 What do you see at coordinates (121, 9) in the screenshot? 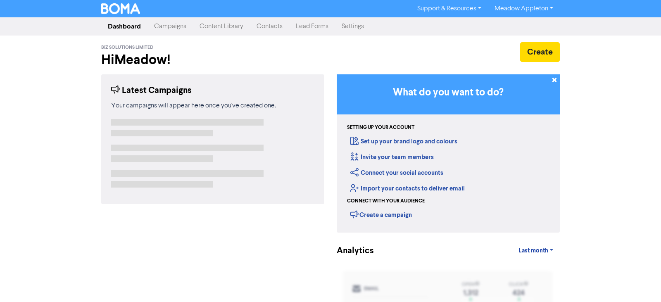
I see `img: BOMA Logo` at bounding box center [121, 9].